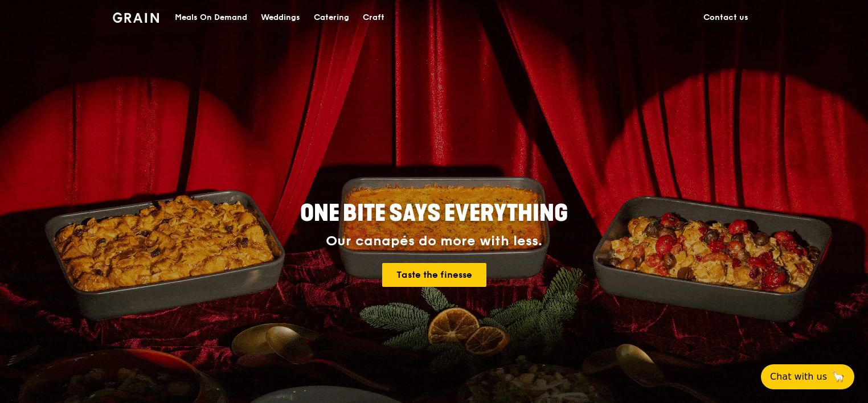 The height and width of the screenshot is (403, 868). I want to click on span: ONE BITE SAYS EVERYTHING, so click(434, 213).